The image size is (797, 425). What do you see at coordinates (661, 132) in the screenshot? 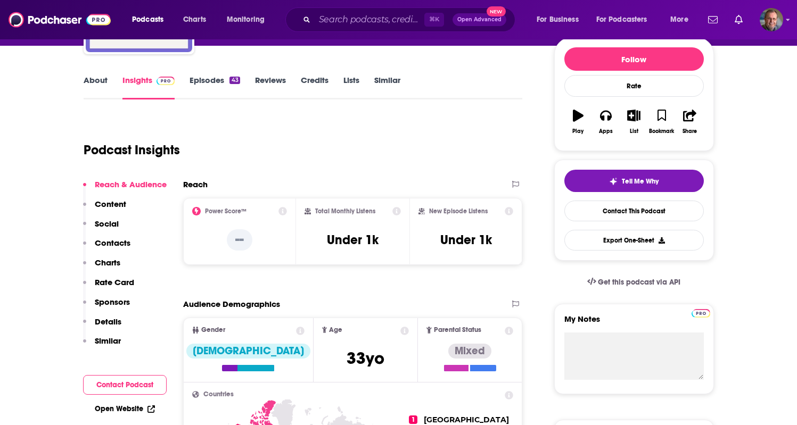
I see `div: Bookmark` at bounding box center [661, 132].